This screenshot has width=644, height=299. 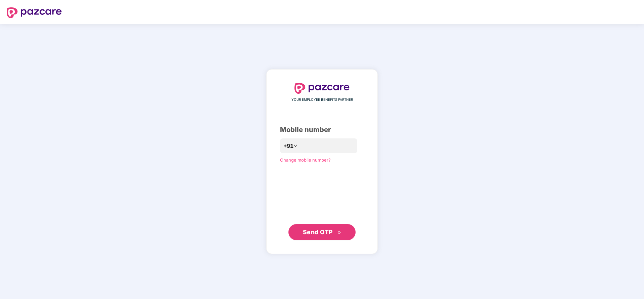 I want to click on div: Mobile number, so click(x=322, y=130).